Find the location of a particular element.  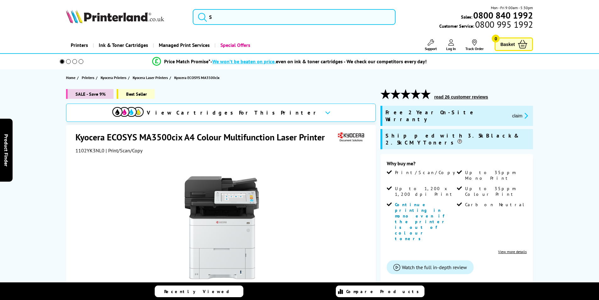

img: Printerland Logo is located at coordinates (115, 16).